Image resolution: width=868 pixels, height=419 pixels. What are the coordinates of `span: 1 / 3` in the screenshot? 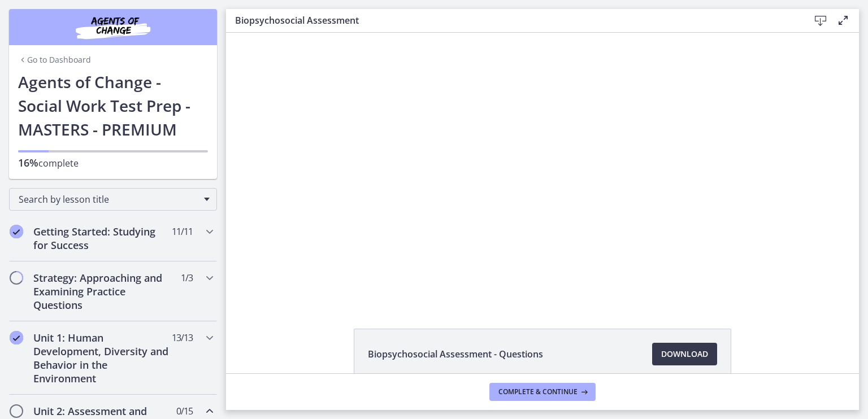 It's located at (186, 278).